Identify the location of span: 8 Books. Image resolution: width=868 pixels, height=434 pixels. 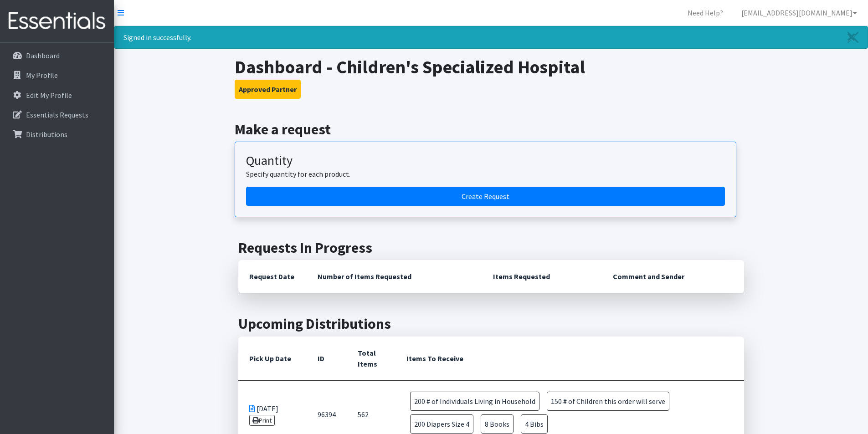
(497, 424).